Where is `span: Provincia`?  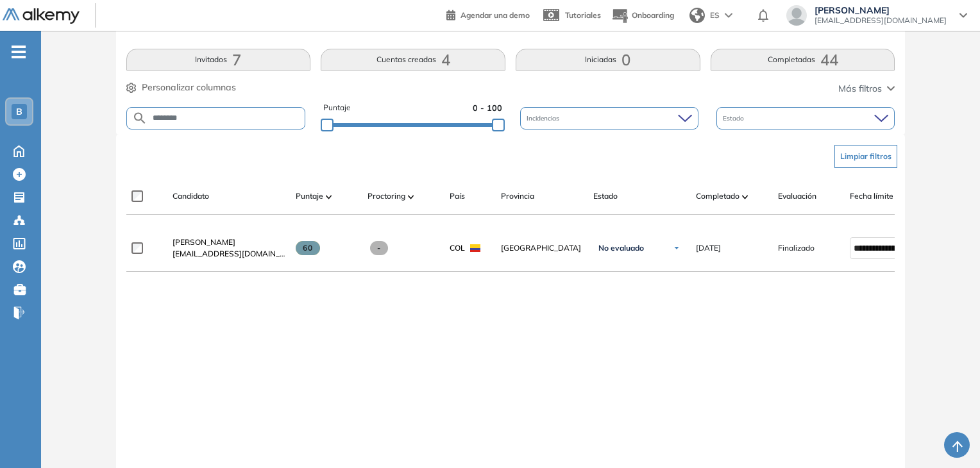 span: Provincia is located at coordinates (518, 196).